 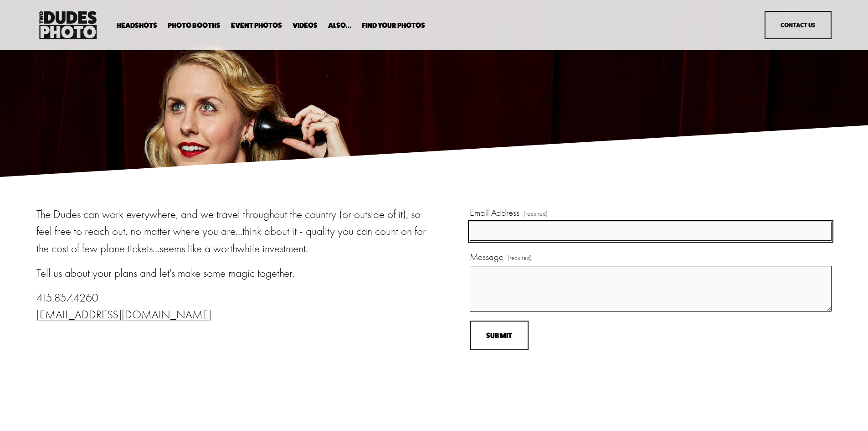 What do you see at coordinates (305, 25) in the screenshot?
I see `a: Videos` at bounding box center [305, 25].